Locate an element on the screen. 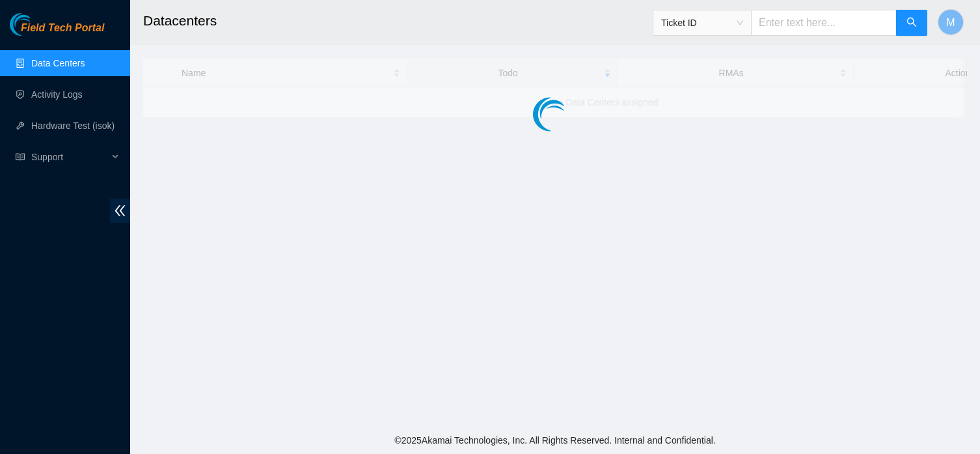 Image resolution: width=980 pixels, height=454 pixels. a: Akamai TechnologiesField Tech Portal is located at coordinates (56, 32).